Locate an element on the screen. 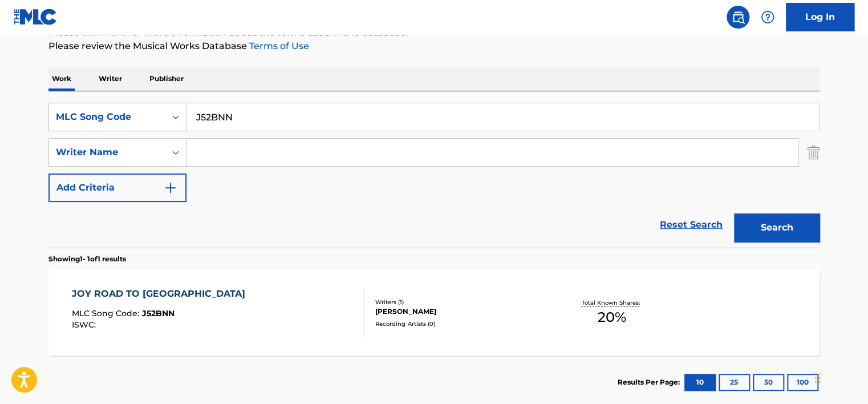 The height and width of the screenshot is (404, 868). a: Terms of Use is located at coordinates (277, 46).